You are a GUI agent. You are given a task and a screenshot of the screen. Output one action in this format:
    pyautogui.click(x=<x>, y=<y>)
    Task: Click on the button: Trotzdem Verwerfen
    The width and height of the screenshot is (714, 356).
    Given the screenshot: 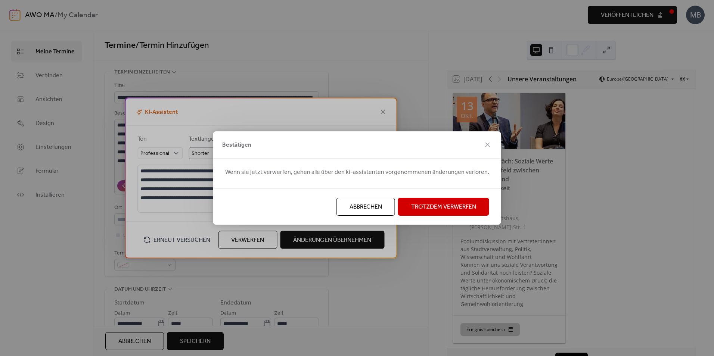 What is the action you would take?
    pyautogui.click(x=444, y=207)
    